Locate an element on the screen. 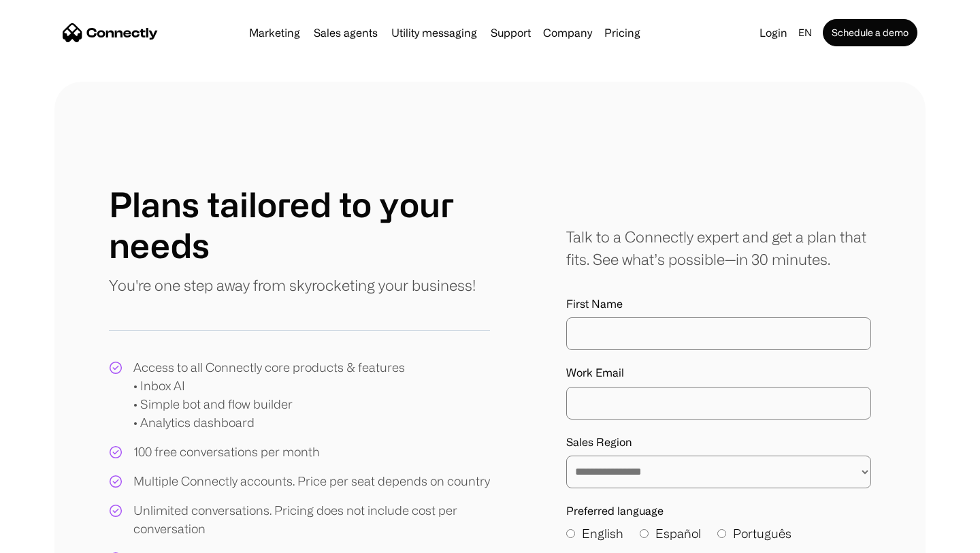  div: Access to all Connectly core products & features • Inbox AI • Simple bot and flow builder • Analy... is located at coordinates (269, 394).